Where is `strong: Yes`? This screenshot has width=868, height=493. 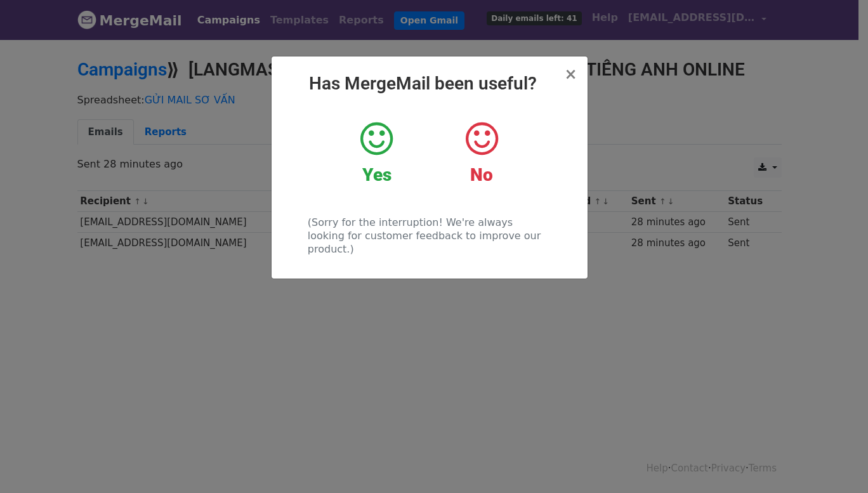
strong: Yes is located at coordinates (377, 174).